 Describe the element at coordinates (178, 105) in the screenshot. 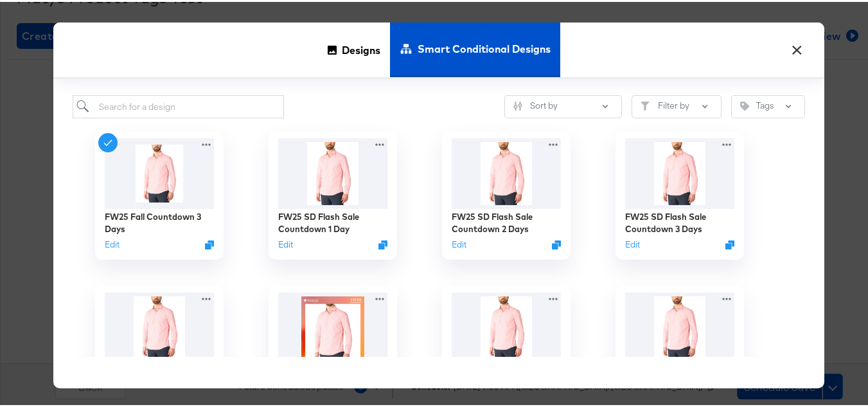

I see `input: Search for a design` at that location.